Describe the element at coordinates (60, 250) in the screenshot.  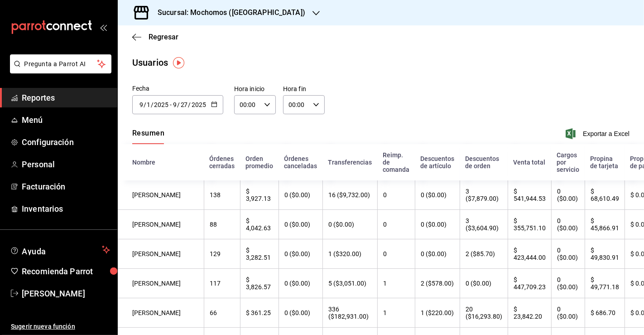
I see `span: Ayuda` at that location.